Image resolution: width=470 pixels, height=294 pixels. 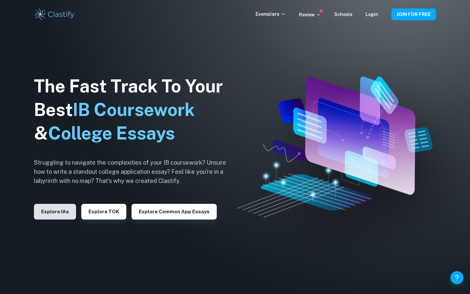 What do you see at coordinates (457, 278) in the screenshot?
I see `button: Help and Feedback` at bounding box center [457, 278].